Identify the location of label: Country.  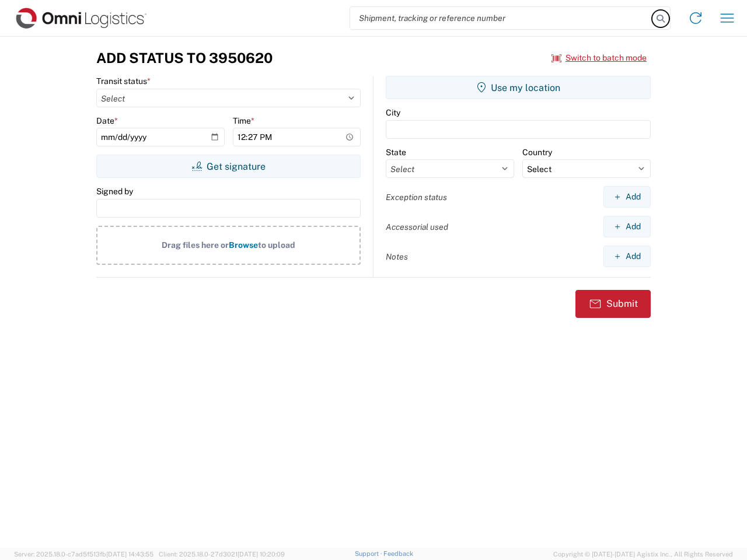
(537, 152).